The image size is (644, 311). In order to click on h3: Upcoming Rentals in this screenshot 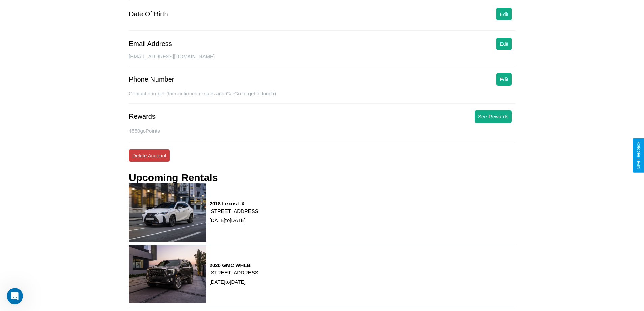, I will do `click(173, 178)`.